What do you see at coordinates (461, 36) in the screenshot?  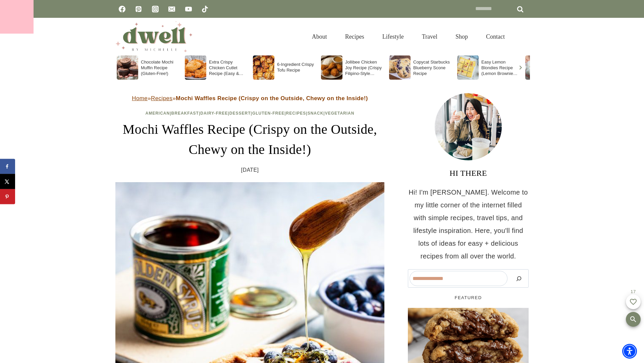 I see `a: Shop` at bounding box center [461, 36].